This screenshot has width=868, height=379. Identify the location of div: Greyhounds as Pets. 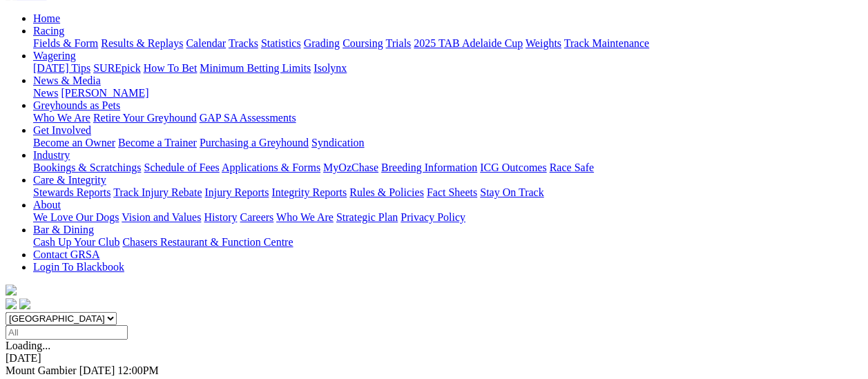
(447, 118).